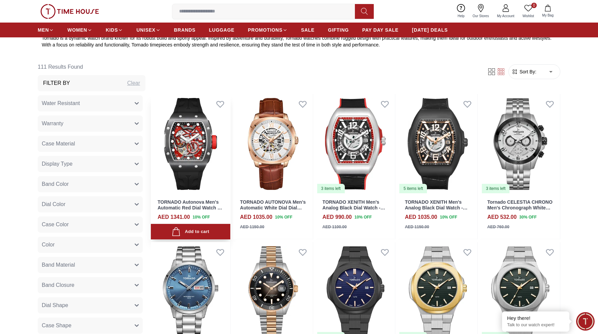  What do you see at coordinates (506, 16) in the screenshot?
I see `span: My Account` at bounding box center [506, 16].